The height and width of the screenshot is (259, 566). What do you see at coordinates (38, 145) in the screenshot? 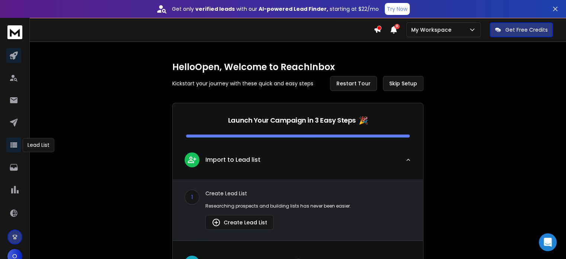
I see `div: Lead List` at bounding box center [38, 145].